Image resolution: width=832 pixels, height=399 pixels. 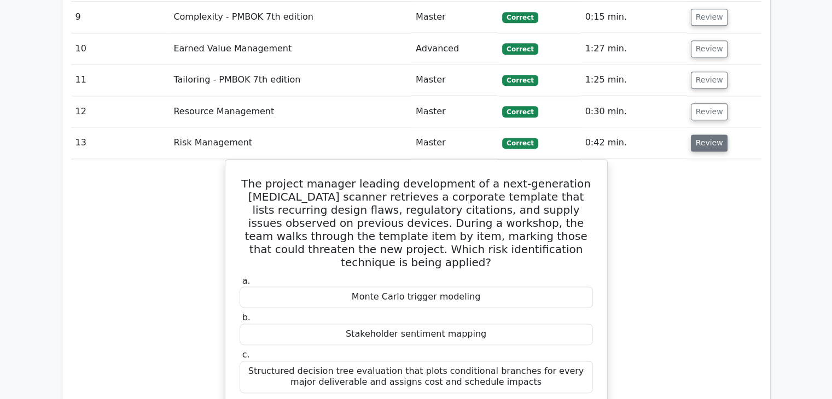 What do you see at coordinates (455, 49) in the screenshot?
I see `td: Advanced` at bounding box center [455, 49].